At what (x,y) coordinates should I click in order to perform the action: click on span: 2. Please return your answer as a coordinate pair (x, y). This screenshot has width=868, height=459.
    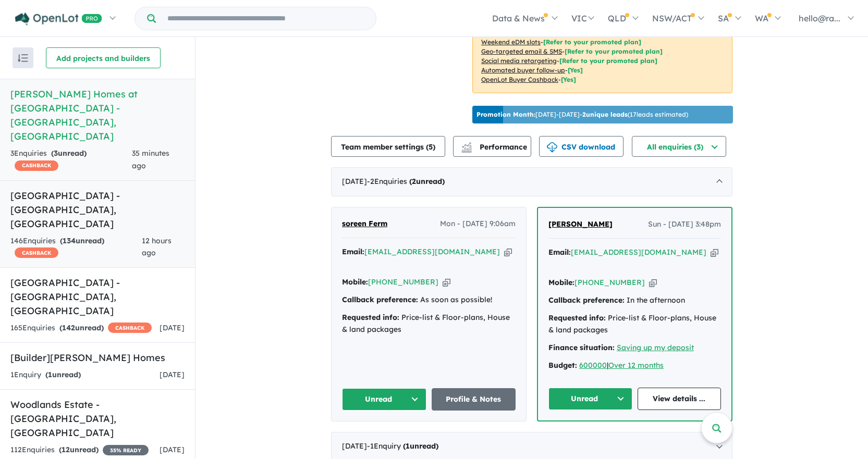
    Looking at the image, I should click on (413, 182).